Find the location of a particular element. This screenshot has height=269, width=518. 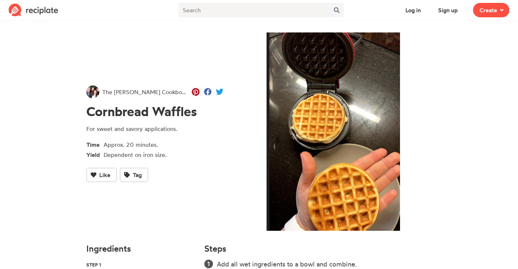

h4: Steps is located at coordinates (215, 248).